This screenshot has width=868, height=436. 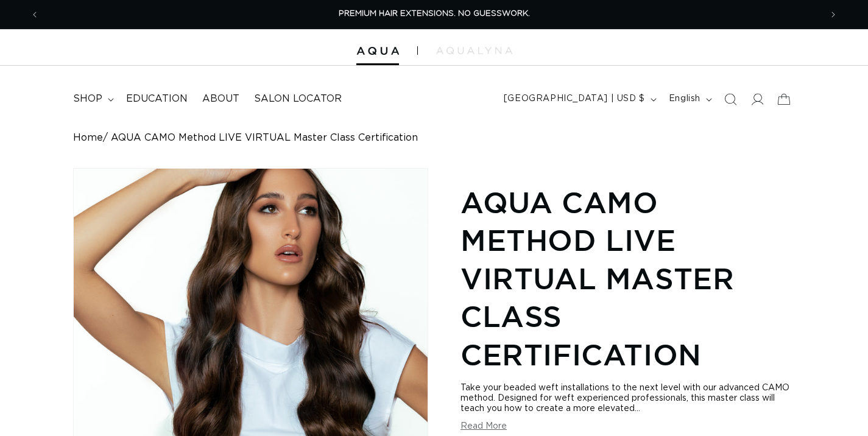 What do you see at coordinates (627, 399) in the screenshot?
I see `div: Take your beaded weft installations to the next level with our advanced CAMO method. Designed for...` at bounding box center [627, 399].